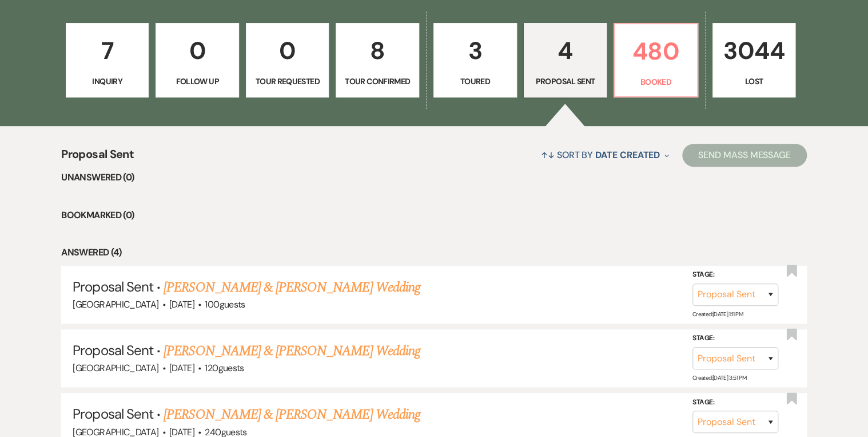 This screenshot has height=437, width=868. What do you see at coordinates (475, 81) in the screenshot?
I see `p: Toured` at bounding box center [475, 81].